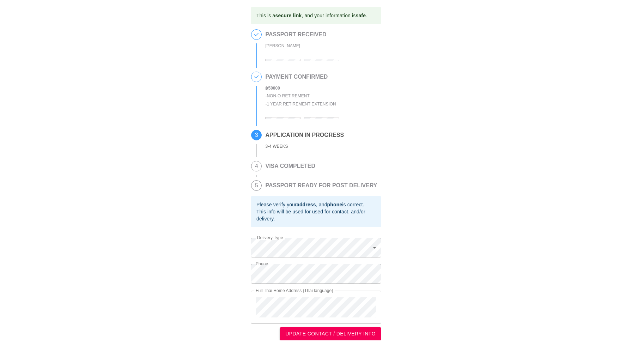  What do you see at coordinates (331, 333) in the screenshot?
I see `span: UPDATE CONTACT / DELIVERY INFO` at bounding box center [331, 333].